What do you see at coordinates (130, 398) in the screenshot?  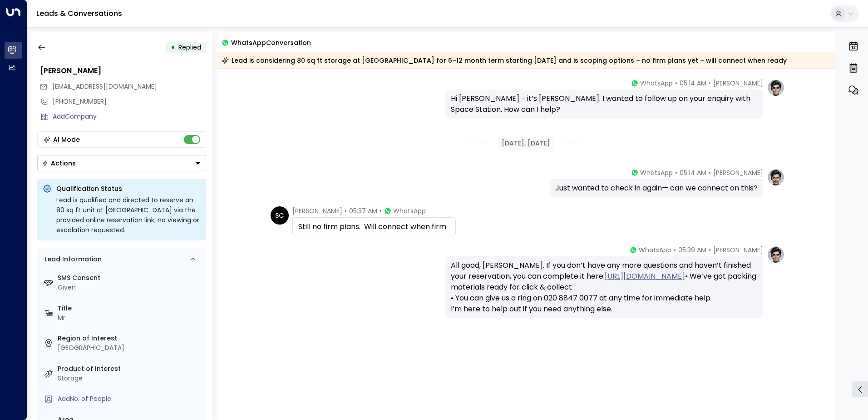 I see `div: AddNo. of People` at bounding box center [130, 398].